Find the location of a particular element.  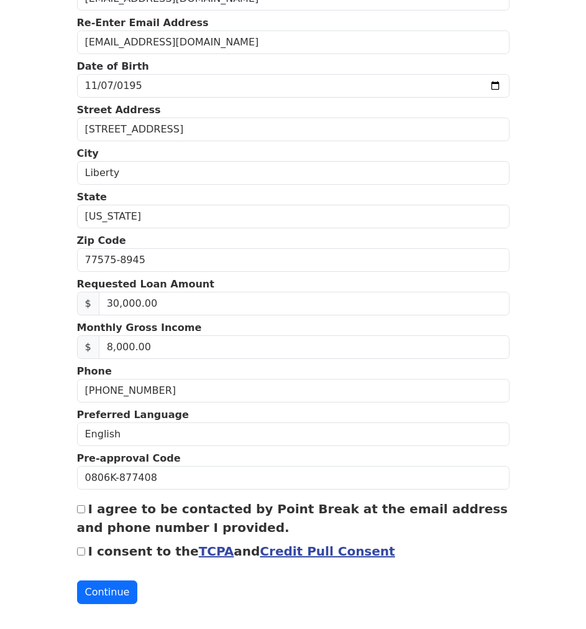

p: Monthly Gross Income is located at coordinates (293, 328).